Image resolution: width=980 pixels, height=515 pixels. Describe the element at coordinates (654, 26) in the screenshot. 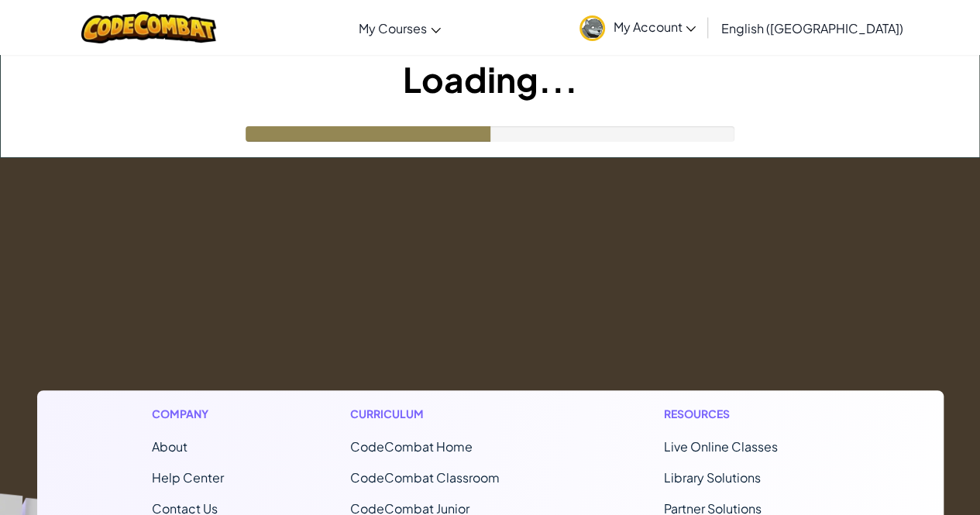

I see `span: My Account` at that location.